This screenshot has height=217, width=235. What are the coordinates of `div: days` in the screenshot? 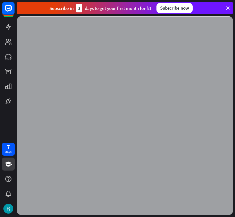 It's located at (8, 152).